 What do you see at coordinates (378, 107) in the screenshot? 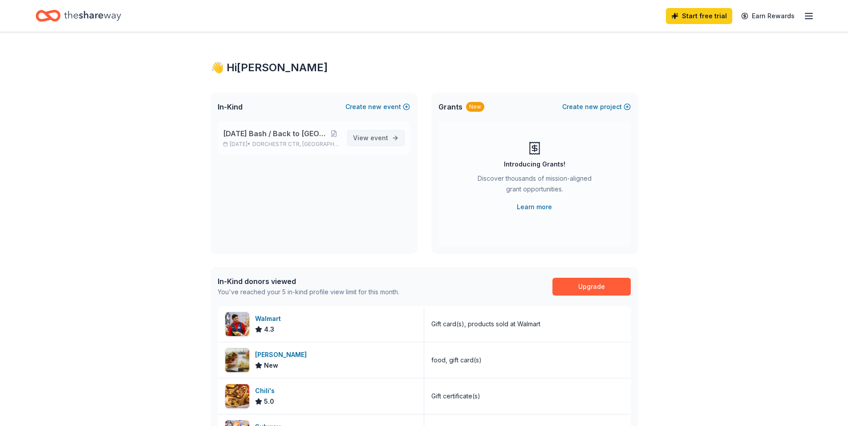
I see `button: Createnewevent` at bounding box center [378, 107].